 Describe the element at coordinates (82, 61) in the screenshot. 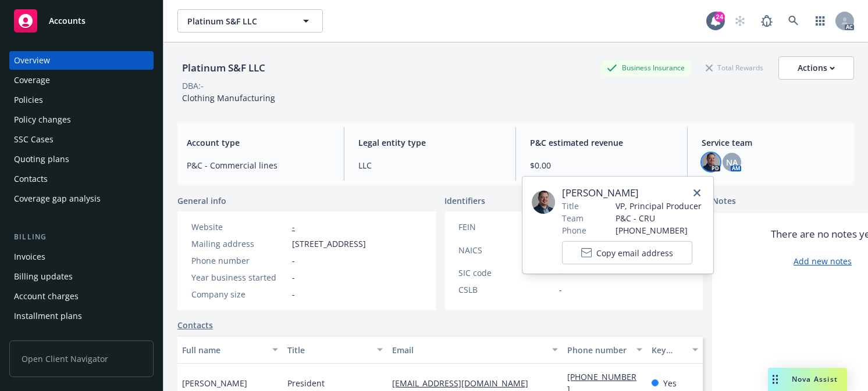

I see `a: Overview` at that location.